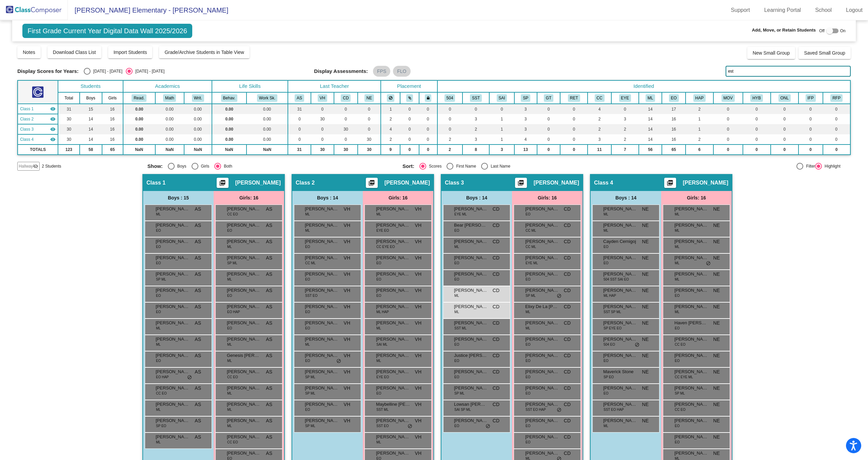 Image resolution: width=868 pixels, height=460 pixels. What do you see at coordinates (156, 183) in the screenshot?
I see `span: Class 1` at bounding box center [156, 183].